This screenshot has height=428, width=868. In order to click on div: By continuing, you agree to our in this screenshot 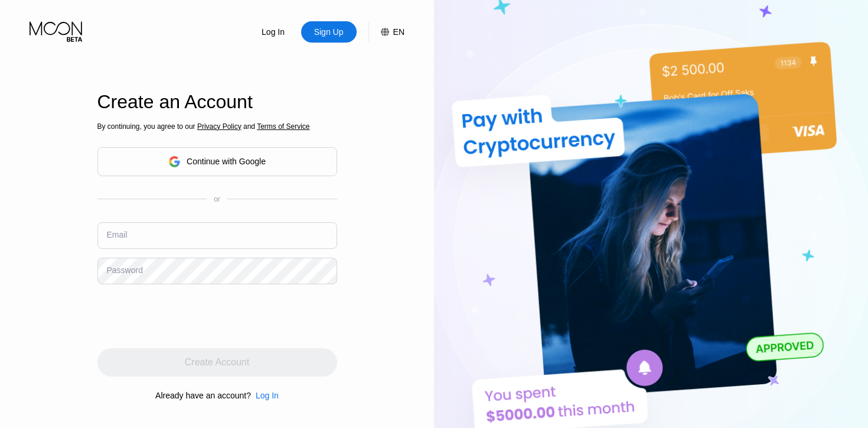, I will do `click(217, 126)`.